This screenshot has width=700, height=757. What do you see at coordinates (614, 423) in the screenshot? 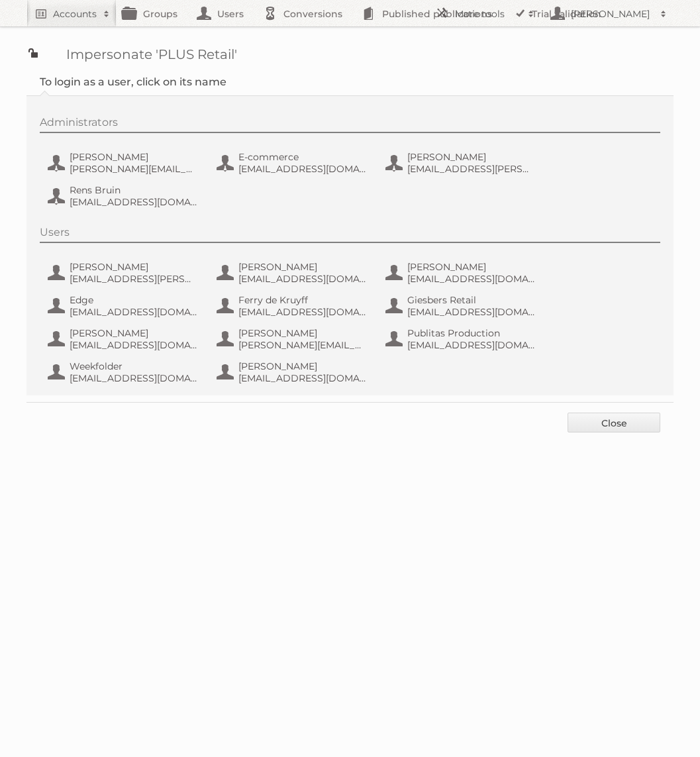
I see `a: Close` at bounding box center [614, 423].